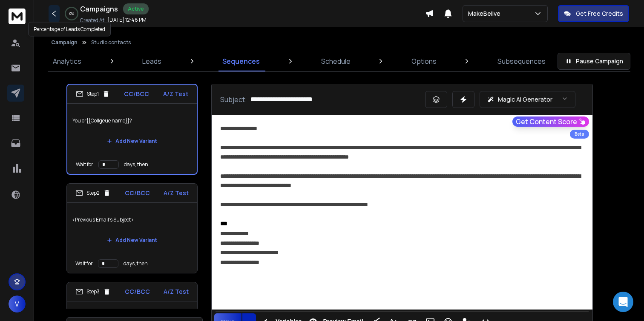 This screenshot has width=644, height=321. Describe the element at coordinates (64, 42) in the screenshot. I see `button: Campaign` at that location.